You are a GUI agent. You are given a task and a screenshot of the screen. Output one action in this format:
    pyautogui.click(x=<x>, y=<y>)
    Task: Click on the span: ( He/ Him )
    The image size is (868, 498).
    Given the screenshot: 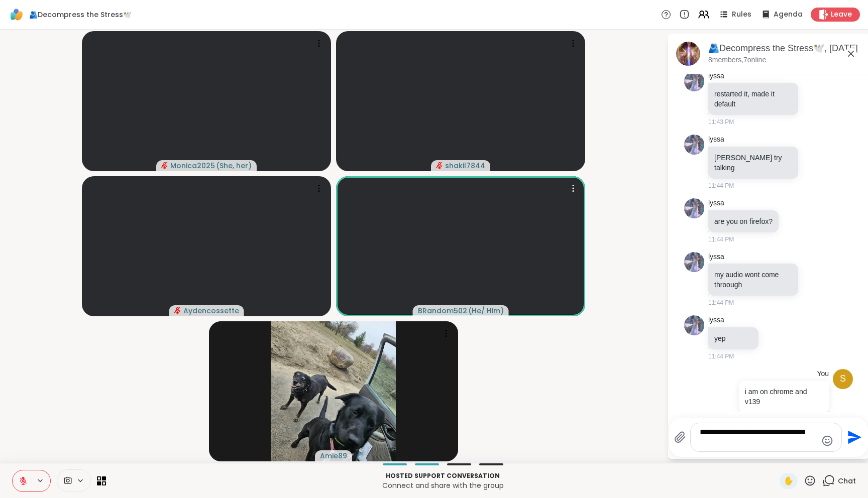 What is the action you would take?
    pyautogui.click(x=486, y=311)
    